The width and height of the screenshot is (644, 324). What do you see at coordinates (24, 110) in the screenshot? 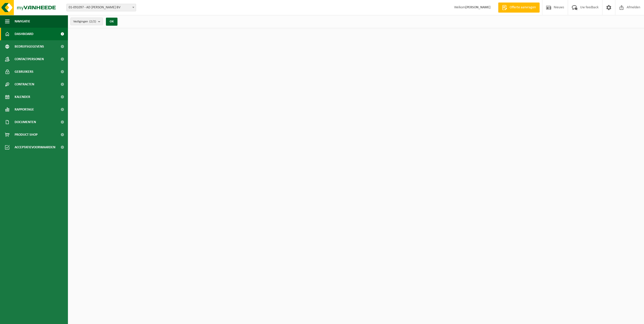
I see `span: Rapportage` at bounding box center [24, 110].